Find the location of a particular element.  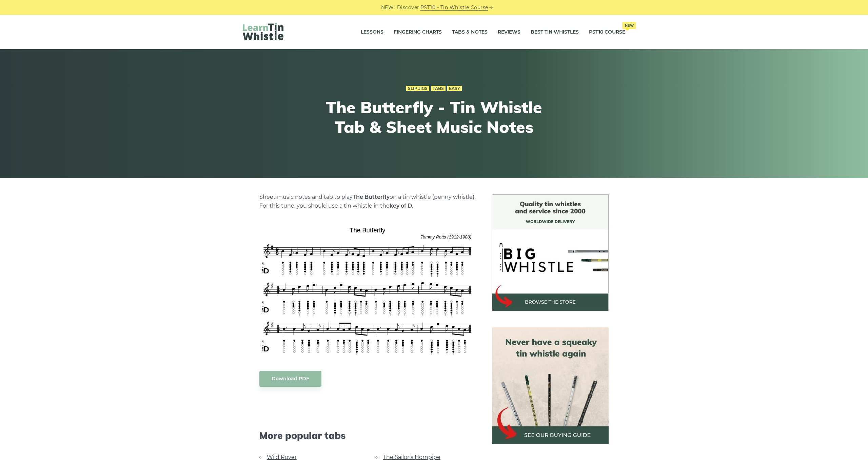

img: tin whistle buying guide is located at coordinates (551, 385).